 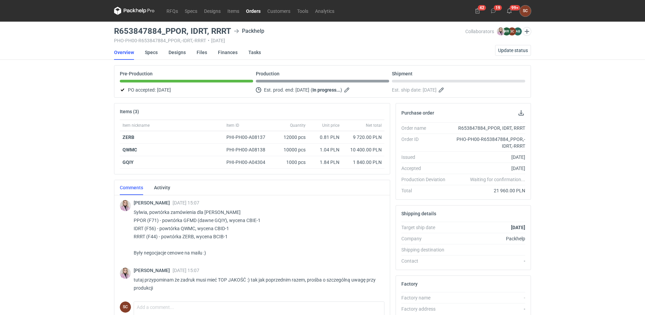 What do you see at coordinates (426, 191) in the screenshot?
I see `div: Total` at bounding box center [426, 191].